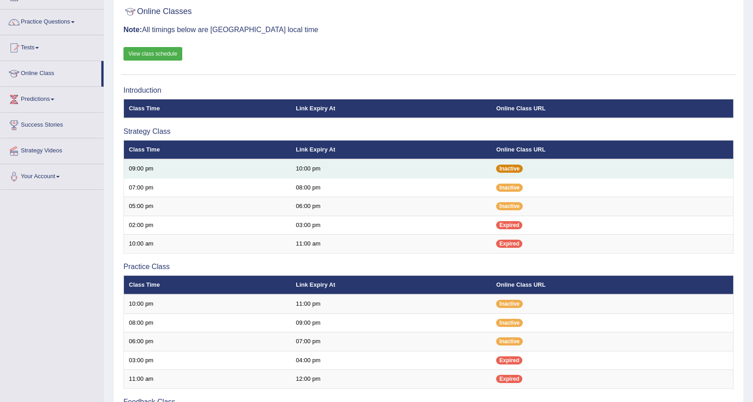  What do you see at coordinates (391, 304) in the screenshot?
I see `td: 11:00 pm` at bounding box center [391, 304].